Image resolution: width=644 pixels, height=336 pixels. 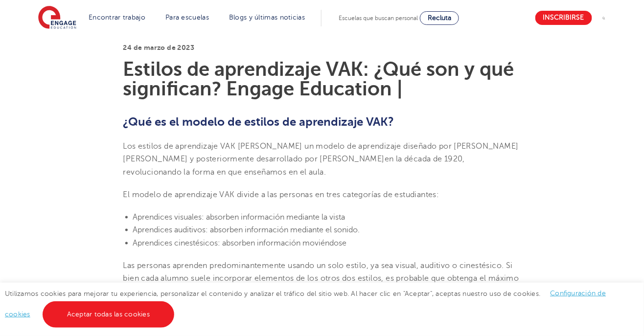 What do you see at coordinates (319, 79) in the screenshot?
I see `font: Estilos de aprendizaje VAK: ¿Qué son y qué significan? Engage Education |` at bounding box center [319, 79].